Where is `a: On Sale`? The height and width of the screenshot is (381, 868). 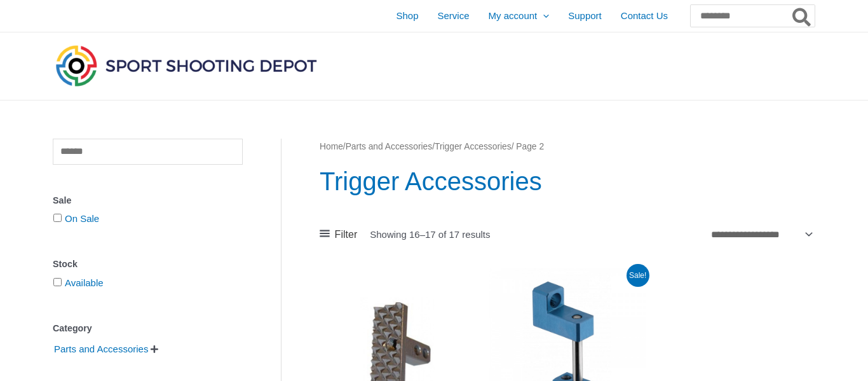
a: On Sale is located at coordinates (82, 218).